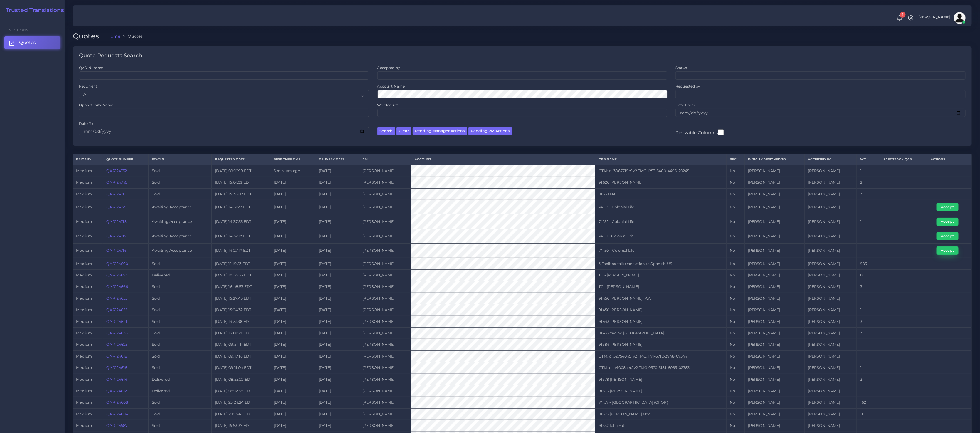  Describe the element at coordinates (660, 207) in the screenshot. I see `td: 74153 - Colonial Life` at that location.